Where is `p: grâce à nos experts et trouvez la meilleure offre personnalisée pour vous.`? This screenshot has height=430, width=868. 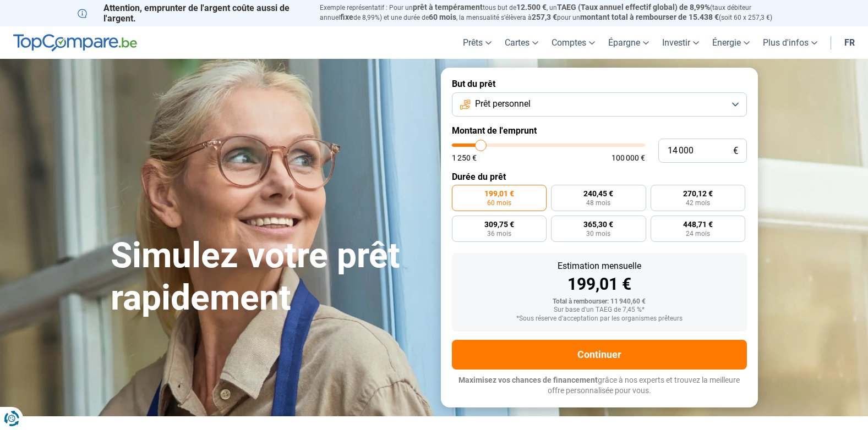 p: grâce à nos experts et trouvez la meilleure offre personnalisée pour vous. is located at coordinates (599, 386).